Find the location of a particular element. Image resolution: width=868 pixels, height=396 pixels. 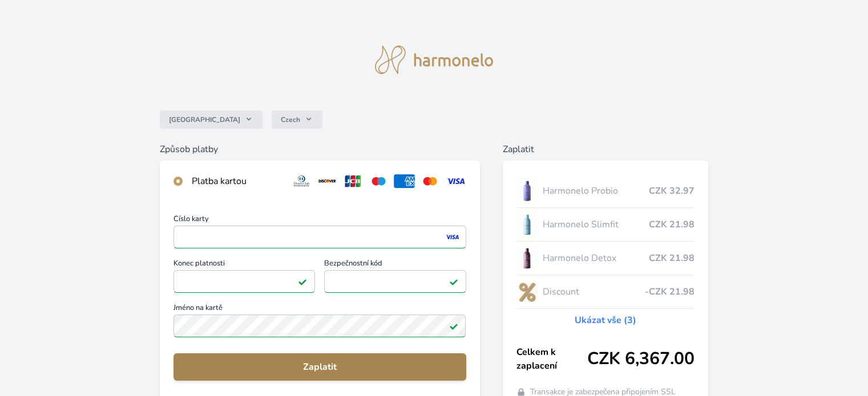

img: visa is located at coordinates (452, 237).